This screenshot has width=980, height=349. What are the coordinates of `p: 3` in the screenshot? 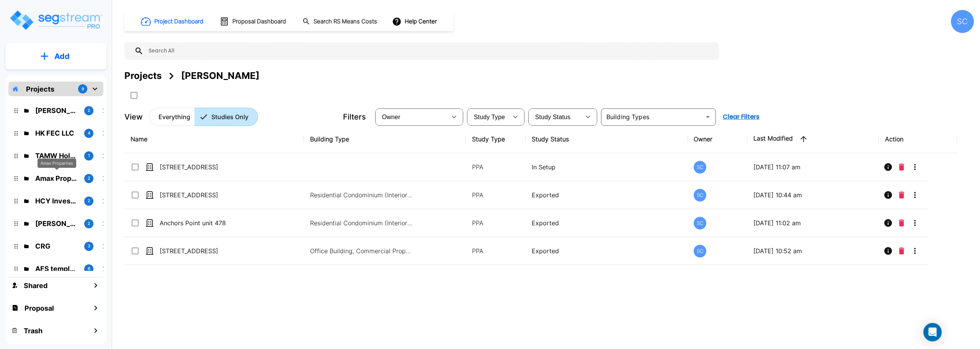 It's located at (89, 246).